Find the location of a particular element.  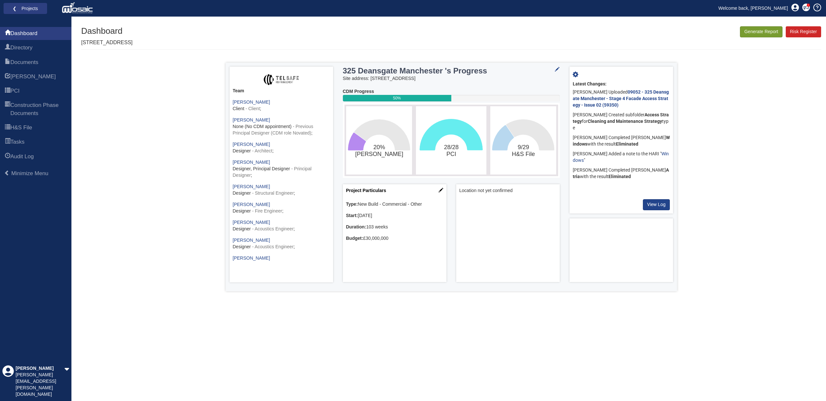

a: Risk Register is located at coordinates (803, 32).